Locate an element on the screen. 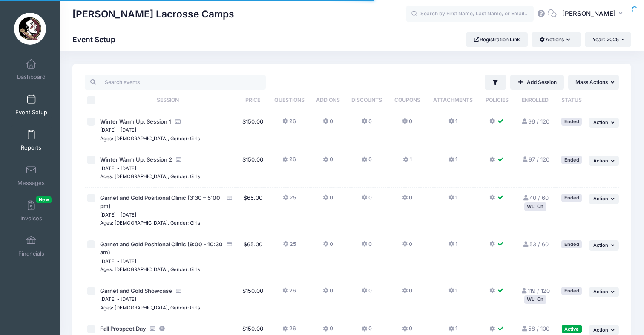 This screenshot has width=644, height=335. th: Price is located at coordinates (253, 100).